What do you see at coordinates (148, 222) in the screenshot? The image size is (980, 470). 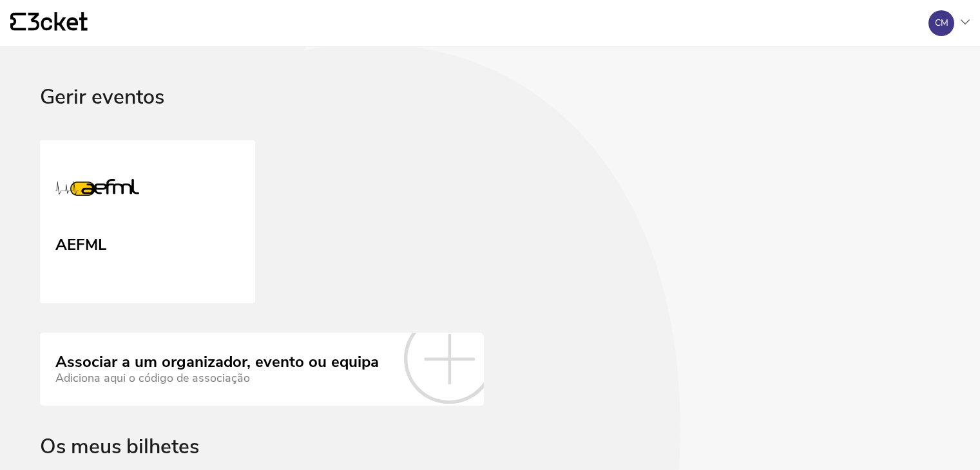 I see `a: AEFML AEFML` at bounding box center [148, 222].